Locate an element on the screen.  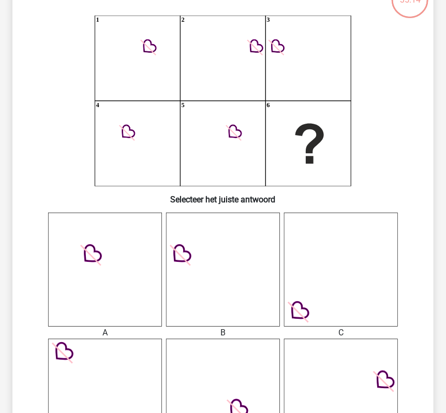
h6: Selecteer het juiste antwoord is located at coordinates (223, 195).